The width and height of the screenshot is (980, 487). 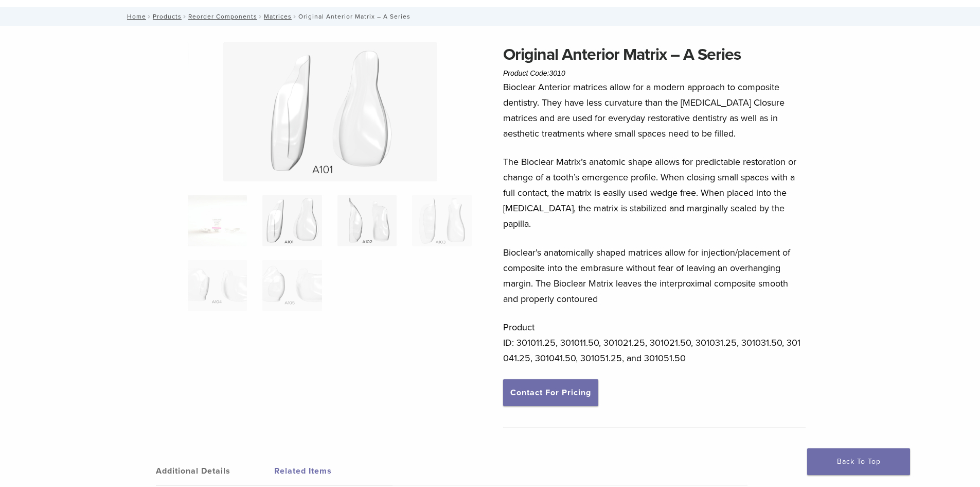 What do you see at coordinates (292, 285) in the screenshot?
I see `img: Original Anterior Matrix - A Series - Image 6` at bounding box center [292, 285].